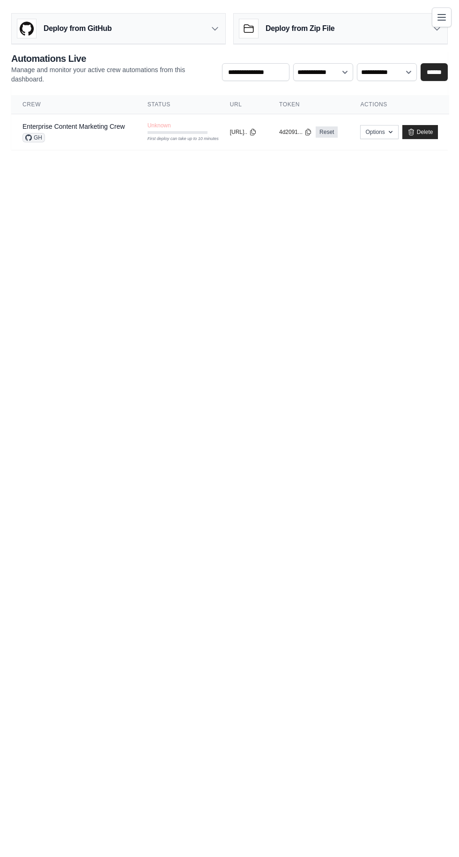 The height and width of the screenshot is (857, 459). Describe the element at coordinates (177, 139) in the screenshot. I see `div: First deploy can take up to 10 minutes` at that location.